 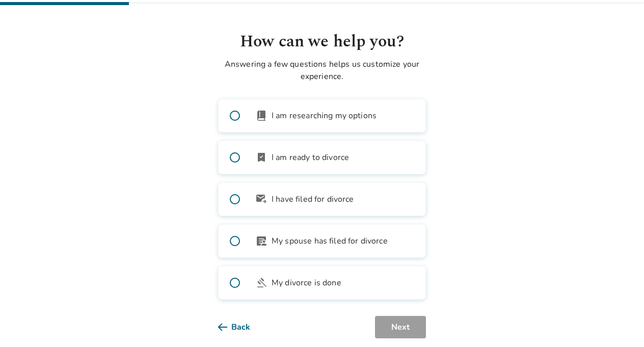 What do you see at coordinates (261, 283) in the screenshot?
I see `span: gavel` at bounding box center [261, 283].